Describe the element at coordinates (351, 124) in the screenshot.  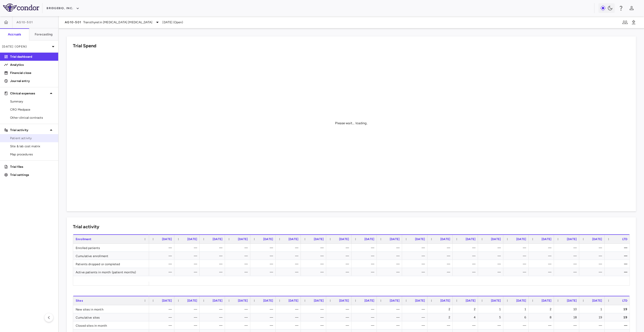
I see `div: Please wait... loading.` at that location.